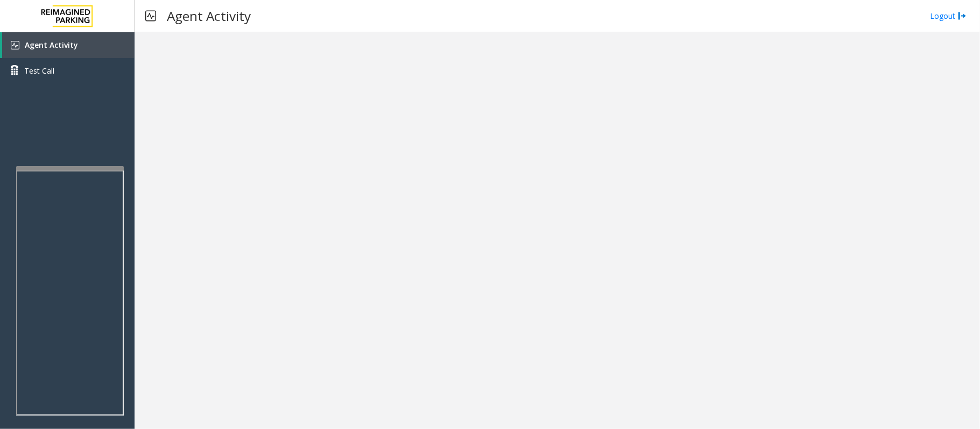  I want to click on img: pageIcon, so click(151, 16).